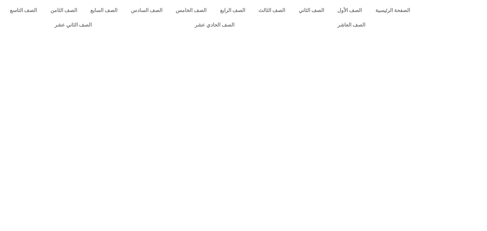 This screenshot has width=487, height=231. What do you see at coordinates (311, 10) in the screenshot?
I see `a: الصف الثاني` at bounding box center [311, 10].